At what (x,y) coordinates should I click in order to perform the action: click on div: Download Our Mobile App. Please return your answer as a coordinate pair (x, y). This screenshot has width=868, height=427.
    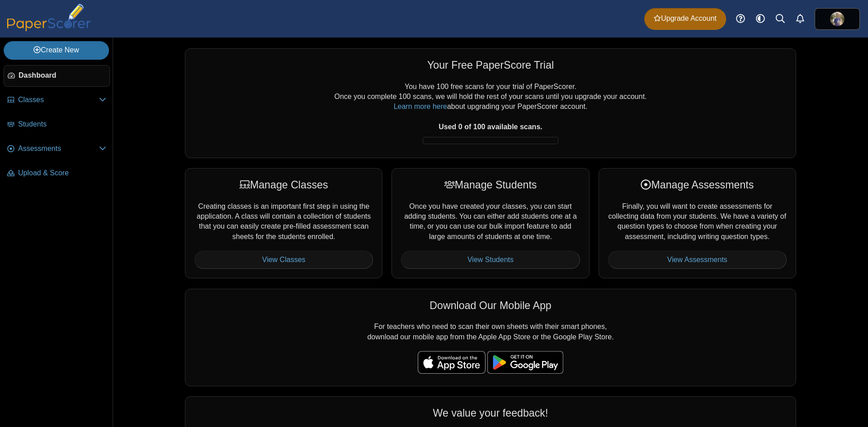
    Looking at the image, I should click on (490, 305).